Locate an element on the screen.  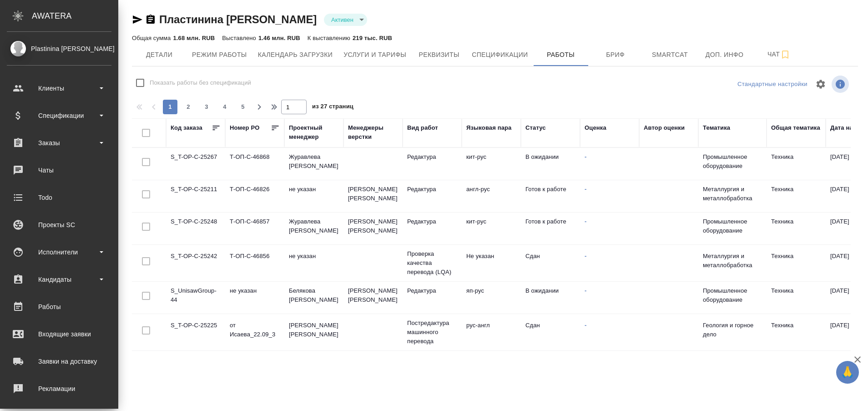
span: Реквизиты is located at coordinates (439, 54).